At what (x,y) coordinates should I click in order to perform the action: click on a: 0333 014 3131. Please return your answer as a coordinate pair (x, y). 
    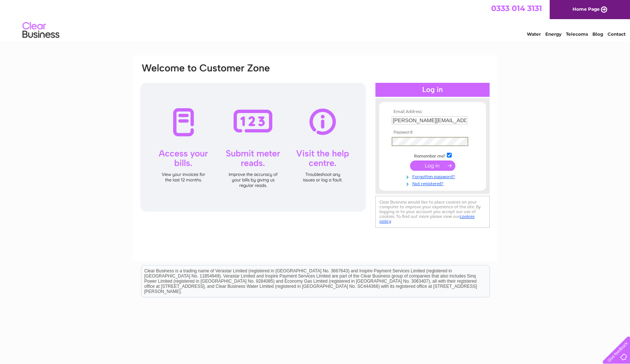
    Looking at the image, I should click on (517, 8).